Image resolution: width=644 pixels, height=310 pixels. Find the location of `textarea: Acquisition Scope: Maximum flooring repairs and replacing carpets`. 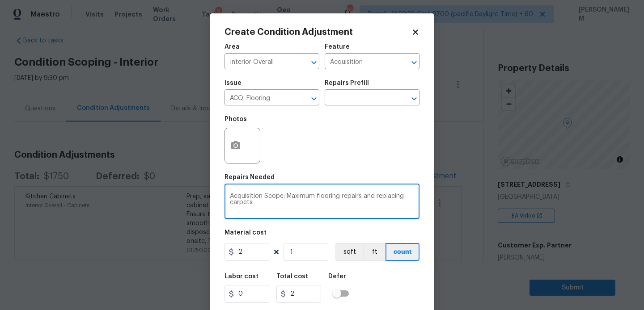

textarea: Acquisition Scope: Maximum flooring repairs and replacing carpets is located at coordinates (322, 202).